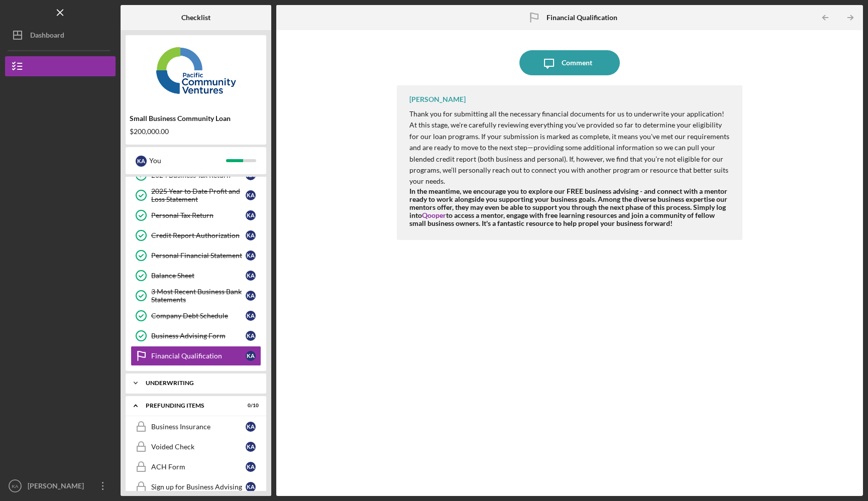  I want to click on div: 0 / 10, so click(250, 406).